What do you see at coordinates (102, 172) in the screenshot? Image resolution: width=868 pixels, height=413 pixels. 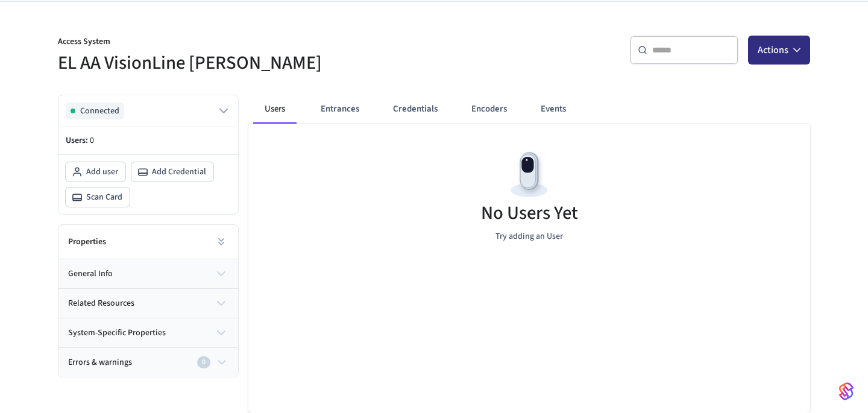 I see `span: Add user` at bounding box center [102, 172].